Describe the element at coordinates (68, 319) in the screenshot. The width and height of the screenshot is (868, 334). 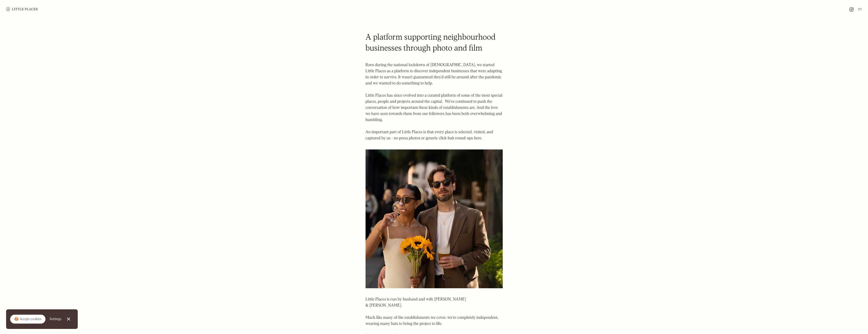
I see `div: Close Cookie Popup` at that location.